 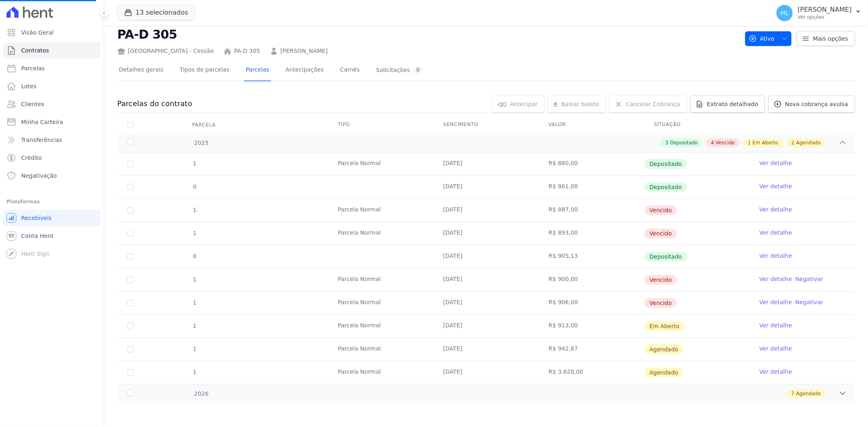 I want to click on th: Vencimento, so click(x=486, y=125).